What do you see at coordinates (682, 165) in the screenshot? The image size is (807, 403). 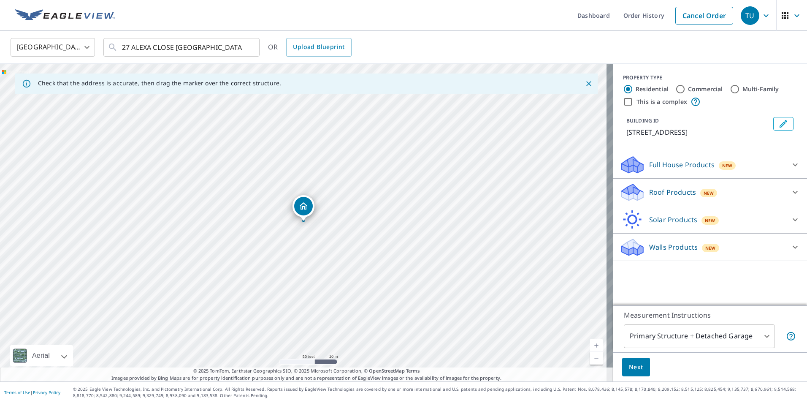 I see `p: Full House Products` at bounding box center [682, 165].